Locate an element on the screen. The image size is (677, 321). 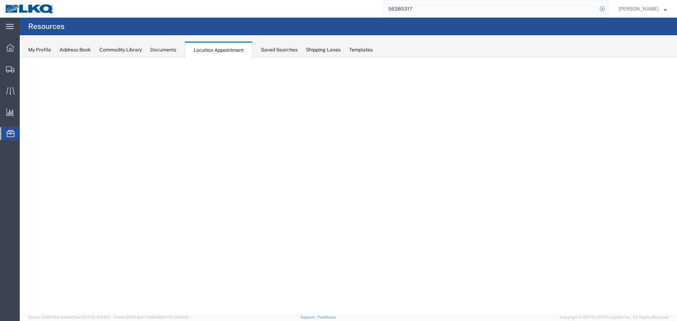
div: Documents is located at coordinates (163, 50).